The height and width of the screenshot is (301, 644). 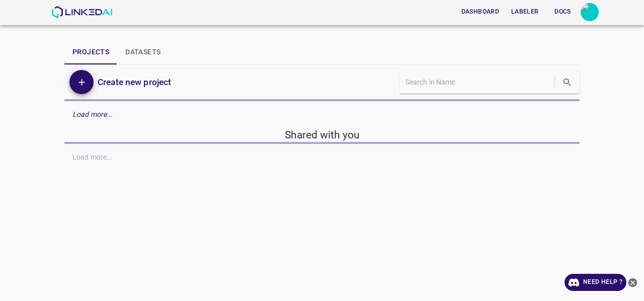 I want to click on img: Giselle López Morales, so click(x=590, y=12).